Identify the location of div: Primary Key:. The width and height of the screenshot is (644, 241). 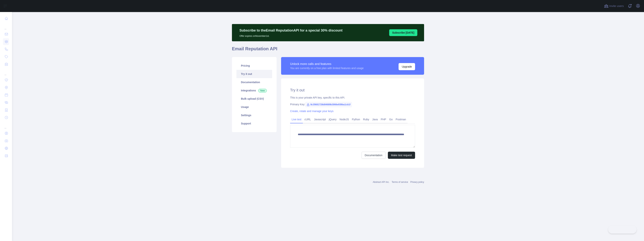
(353, 104).